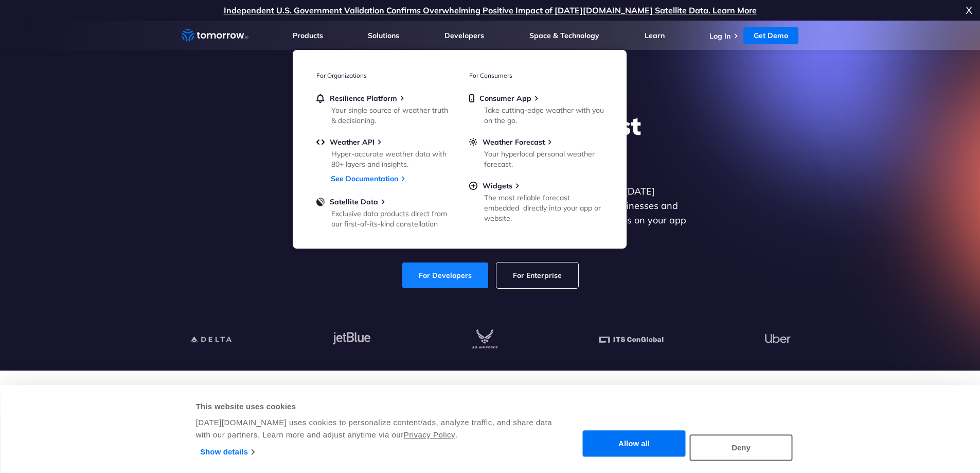 This screenshot has width=980, height=473. What do you see at coordinates (391, 116) in the screenshot?
I see `div: Your single source of weather truth & decisioning.` at bounding box center [391, 116].